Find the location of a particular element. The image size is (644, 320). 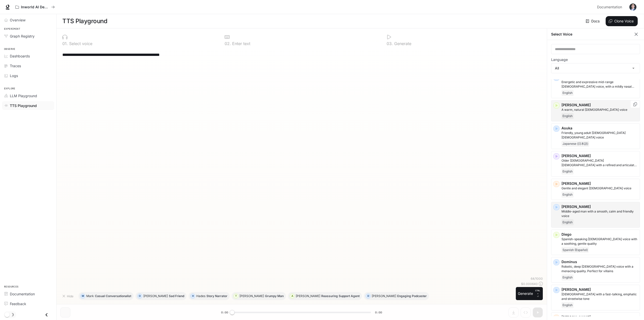

button: GenerateCTRL +⏎ is located at coordinates (529, 294).